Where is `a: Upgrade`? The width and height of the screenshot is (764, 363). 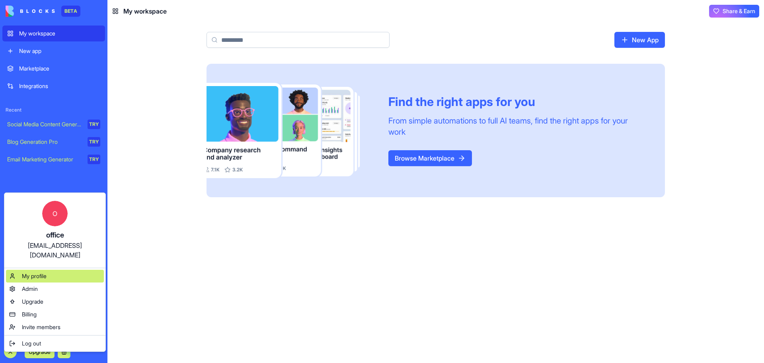
a: Upgrade is located at coordinates (55, 301).